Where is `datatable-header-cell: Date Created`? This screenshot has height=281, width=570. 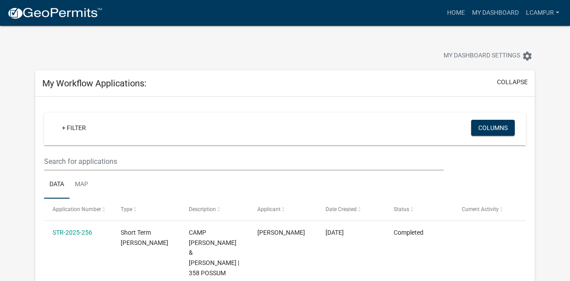
datatable-header-cell: Date Created is located at coordinates (351, 209).